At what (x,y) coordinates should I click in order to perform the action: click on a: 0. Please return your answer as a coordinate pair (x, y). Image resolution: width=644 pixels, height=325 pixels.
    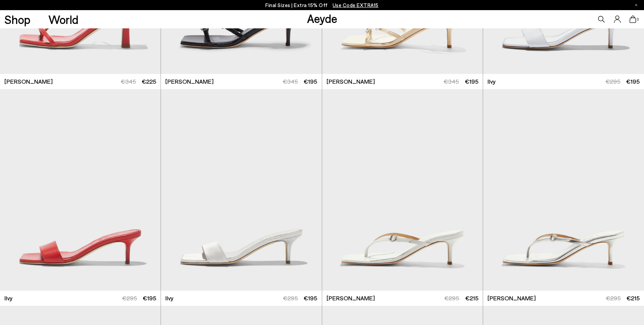
    Looking at the image, I should click on (633, 19).